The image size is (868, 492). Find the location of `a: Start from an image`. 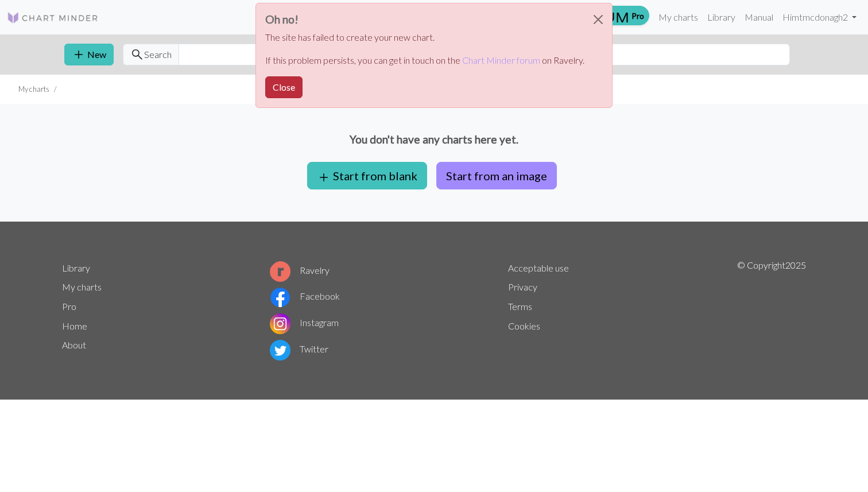

a: Start from an image is located at coordinates (496, 174).